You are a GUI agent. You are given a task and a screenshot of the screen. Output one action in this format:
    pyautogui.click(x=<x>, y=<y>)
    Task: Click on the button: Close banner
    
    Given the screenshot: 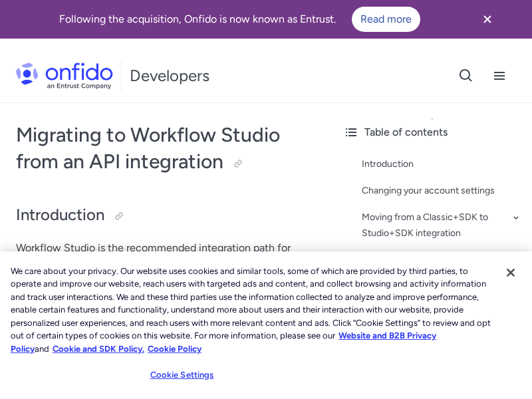 What is the action you would take?
    pyautogui.click(x=488, y=20)
    